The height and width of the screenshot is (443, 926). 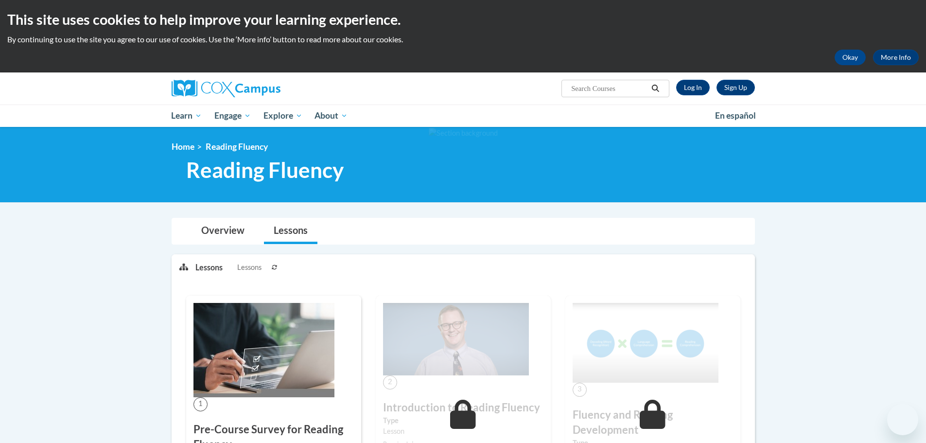 I want to click on h3: Fluency and Reading Development, so click(x=653, y=423).